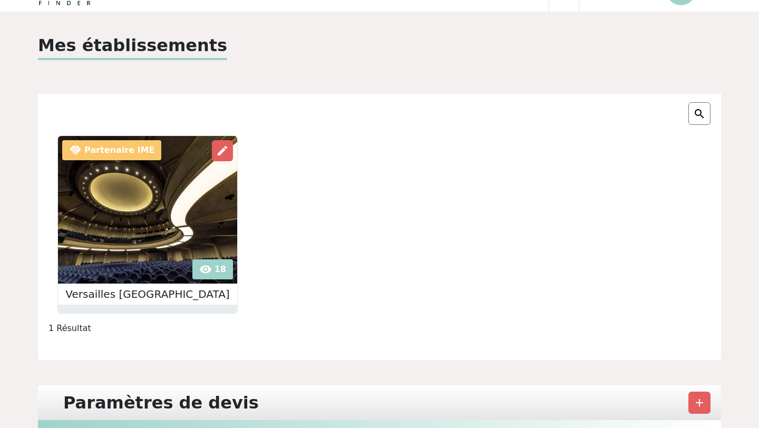 This screenshot has height=428, width=759. What do you see at coordinates (222, 151) in the screenshot?
I see `span: edit` at bounding box center [222, 151].